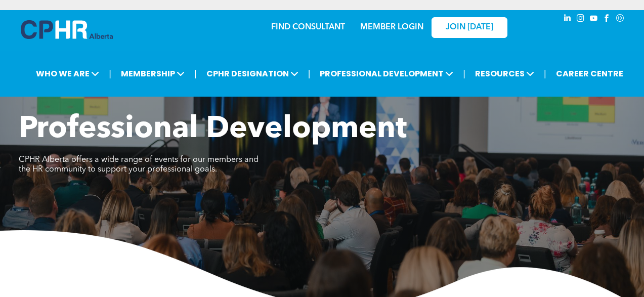 The height and width of the screenshot is (297, 644). I want to click on a: Social network, so click(620, 19).